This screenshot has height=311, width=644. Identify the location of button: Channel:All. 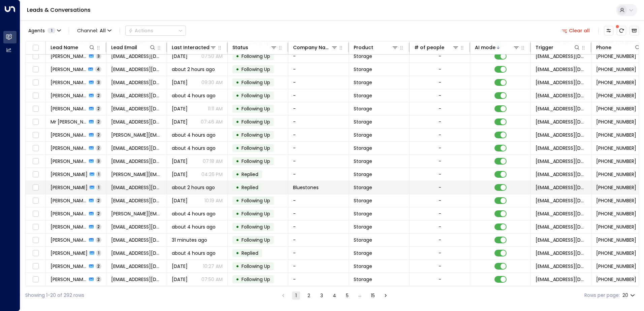
(95, 31).